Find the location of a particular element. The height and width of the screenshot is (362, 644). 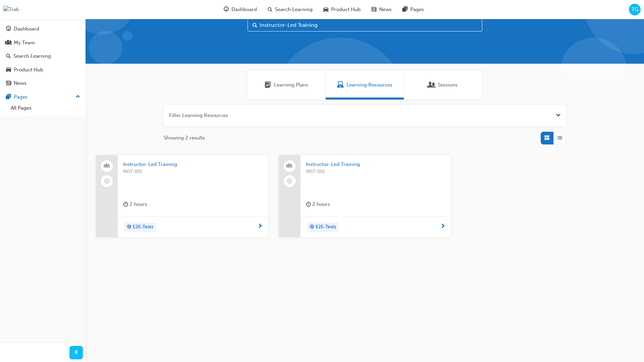

a: SessionsSessions is located at coordinates (443, 85).